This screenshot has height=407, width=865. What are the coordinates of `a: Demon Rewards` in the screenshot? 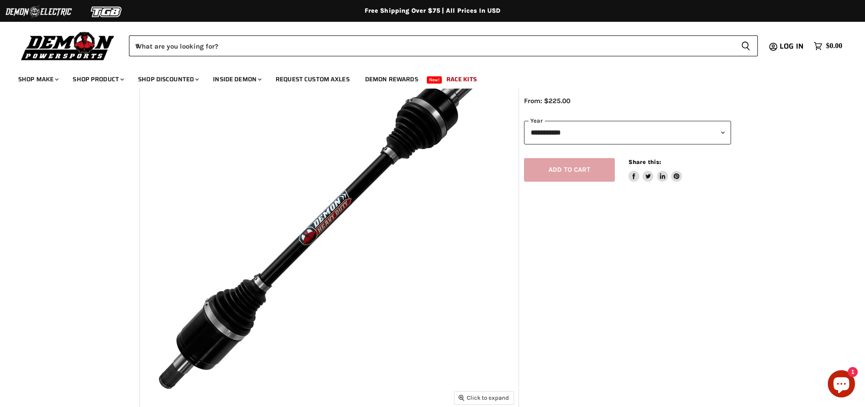 It's located at (392, 79).